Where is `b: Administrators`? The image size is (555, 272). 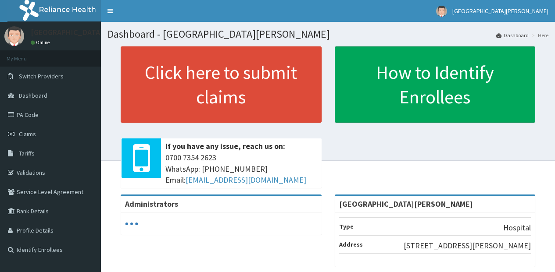 b: Administrators is located at coordinates (151, 204).